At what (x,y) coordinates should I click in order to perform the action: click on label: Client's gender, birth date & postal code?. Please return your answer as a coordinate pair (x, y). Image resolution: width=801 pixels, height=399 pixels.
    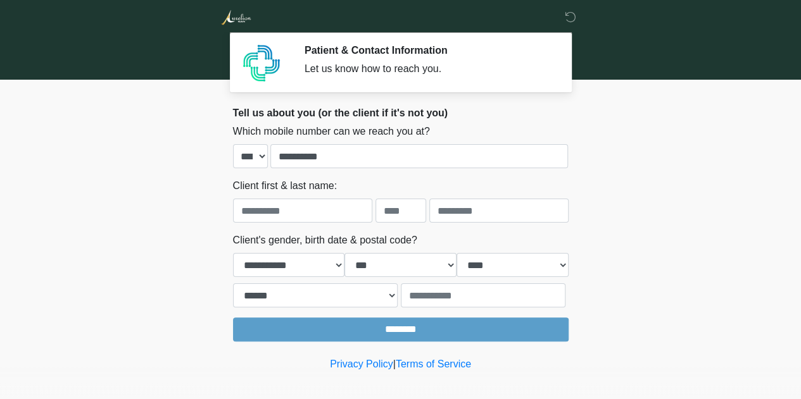
    Looking at the image, I should click on (325, 240).